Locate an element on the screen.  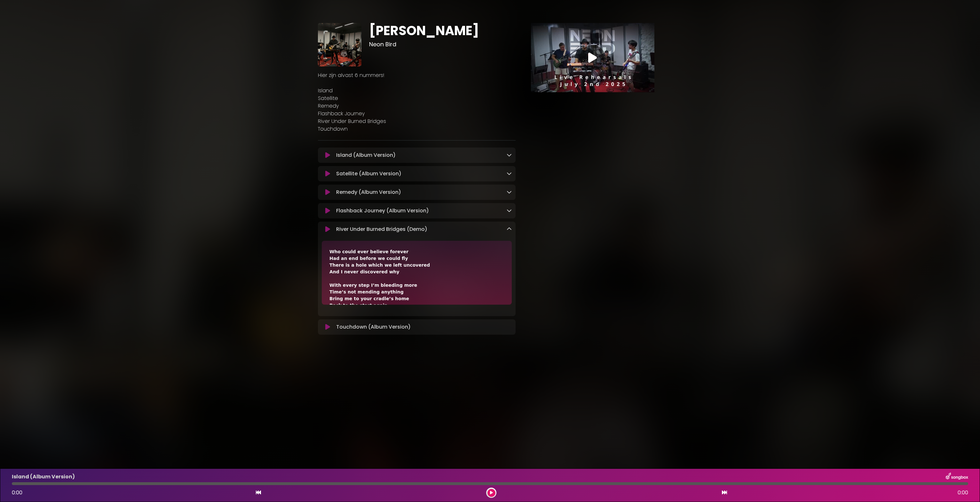
p: Satellite is located at coordinates (416, 98).